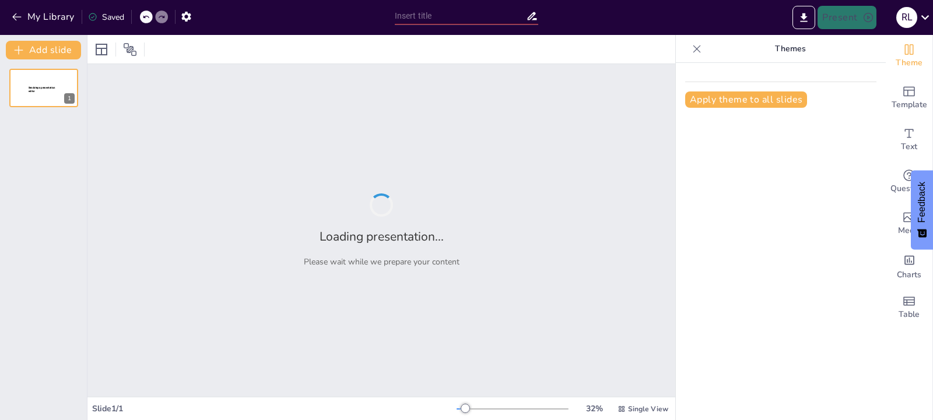 Image resolution: width=933 pixels, height=420 pixels. Describe the element at coordinates (909, 231) in the screenshot. I see `span: Media` at that location.